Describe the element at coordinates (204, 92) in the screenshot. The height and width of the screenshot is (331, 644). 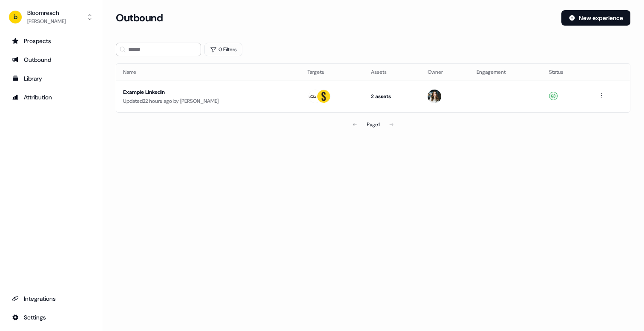
I see `div: Example LinkedIn` at that location.